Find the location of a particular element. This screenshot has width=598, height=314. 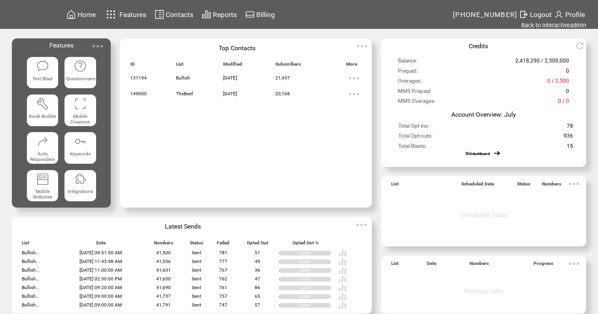

a: Questionnaire is located at coordinates (80, 72).